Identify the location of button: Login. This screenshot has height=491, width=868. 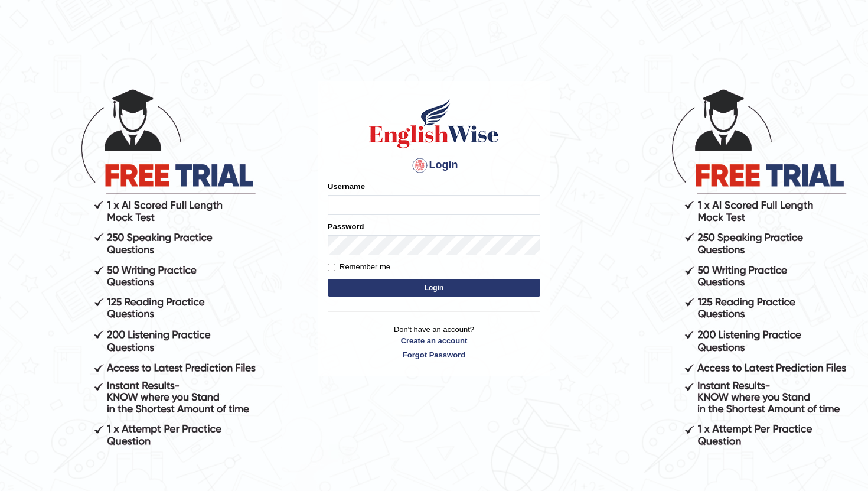
(434, 288).